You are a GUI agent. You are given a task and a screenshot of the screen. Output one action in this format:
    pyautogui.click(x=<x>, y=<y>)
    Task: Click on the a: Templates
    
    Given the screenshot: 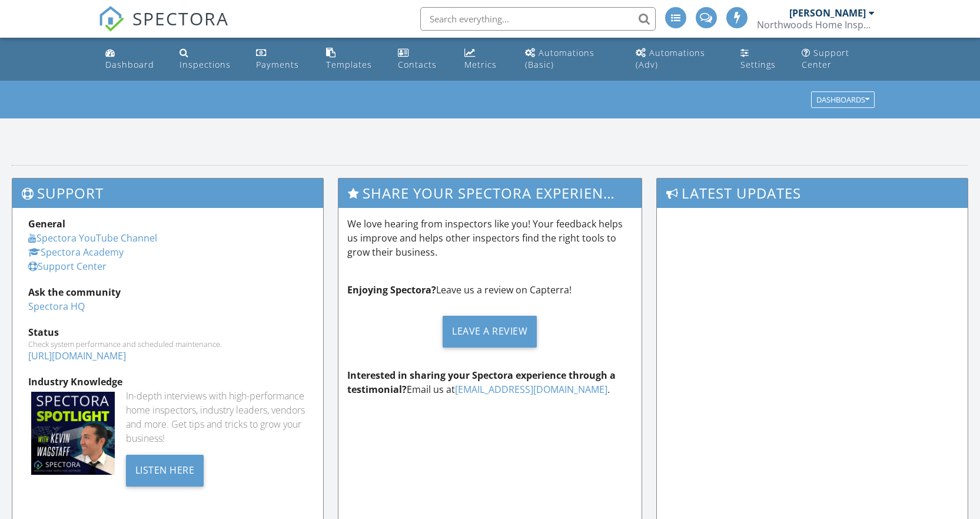 What is the action you would take?
    pyautogui.click(x=352, y=59)
    